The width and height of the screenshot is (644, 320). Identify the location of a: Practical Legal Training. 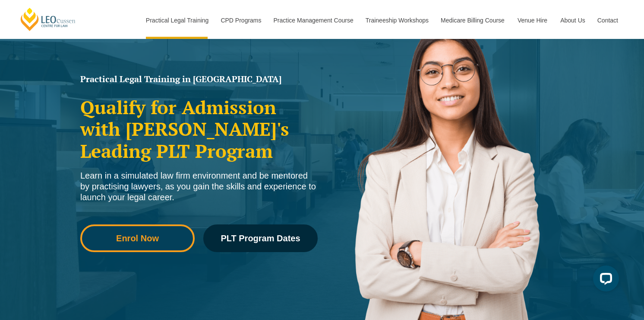
(177, 20).